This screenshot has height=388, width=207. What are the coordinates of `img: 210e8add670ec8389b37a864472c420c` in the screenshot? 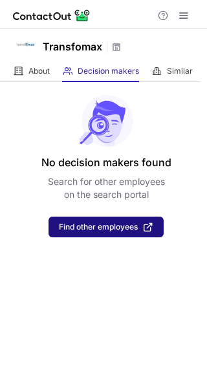 It's located at (26, 45).